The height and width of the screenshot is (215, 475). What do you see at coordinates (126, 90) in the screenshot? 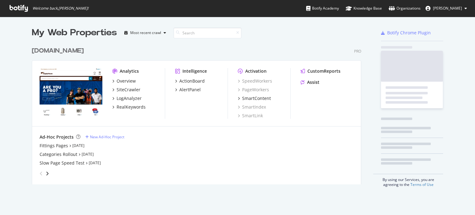
I see `a: SiteCrawler` at bounding box center [126, 90].